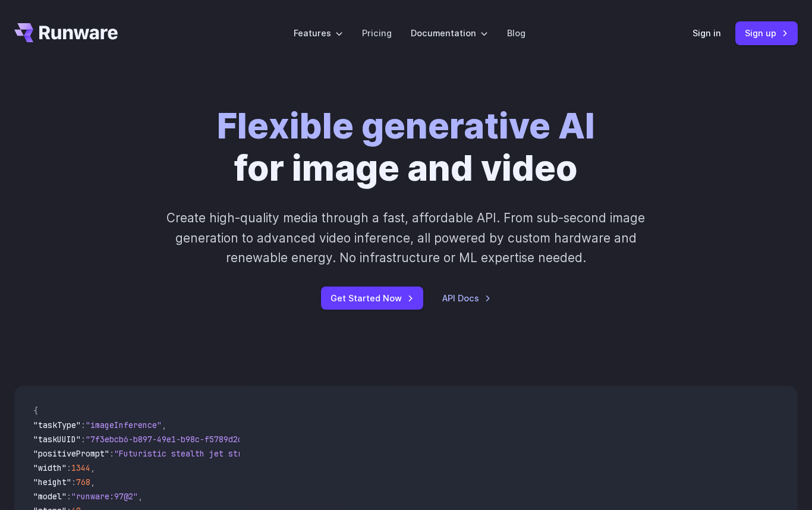 This screenshot has height=510, width=812. I want to click on a: Sign up, so click(766, 33).